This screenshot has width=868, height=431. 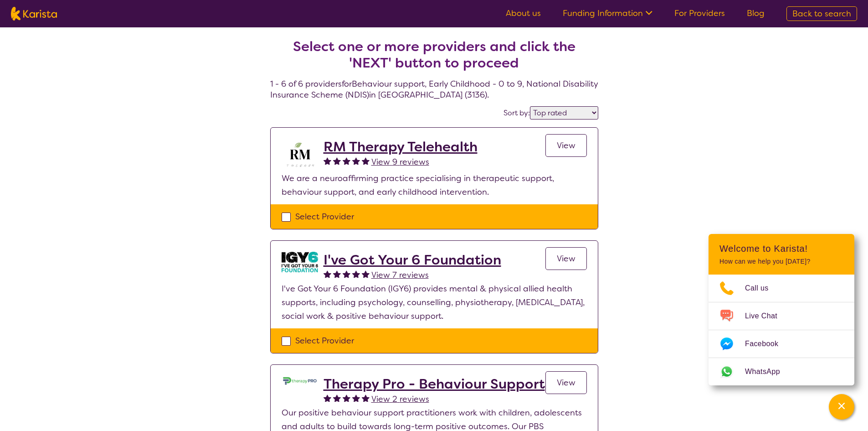 I want to click on img: jttgg6svmq52q30bnse1.jpg, so click(x=300, y=381).